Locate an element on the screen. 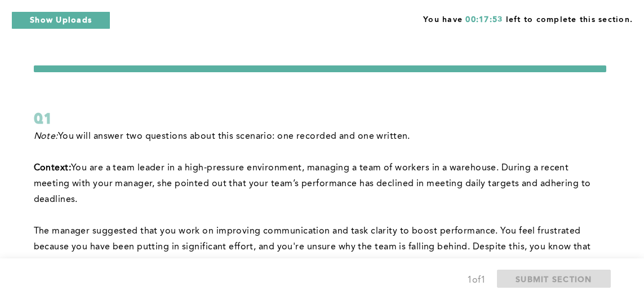  button: SUBMIT SECTION is located at coordinates (554, 279).